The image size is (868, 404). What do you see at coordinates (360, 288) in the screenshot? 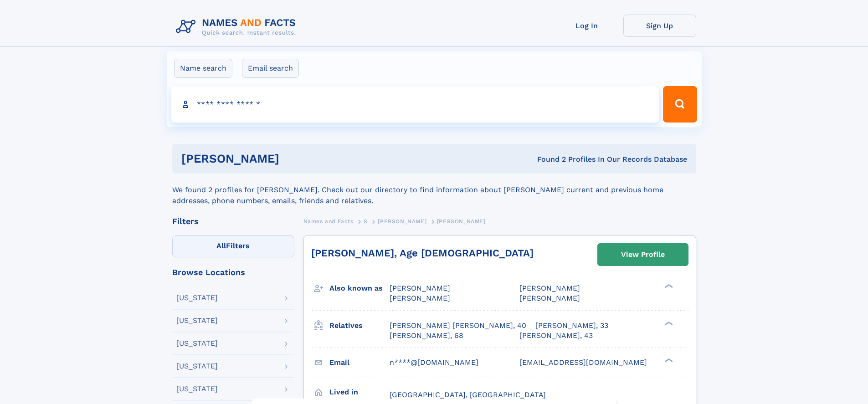
I see `h3: Also known as` at bounding box center [360, 288].